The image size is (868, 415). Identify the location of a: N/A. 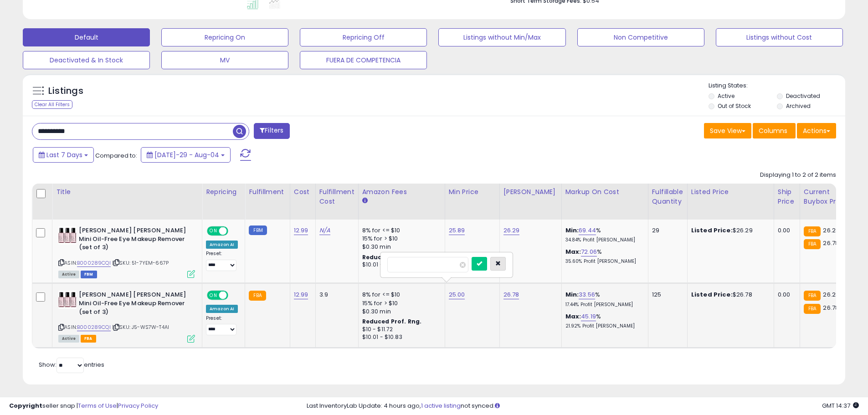
(325, 230).